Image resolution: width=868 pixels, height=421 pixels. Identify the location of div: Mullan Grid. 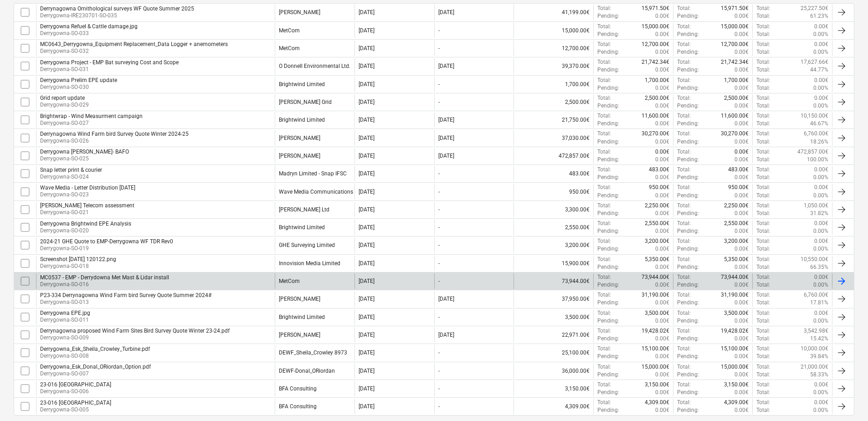
(305, 102).